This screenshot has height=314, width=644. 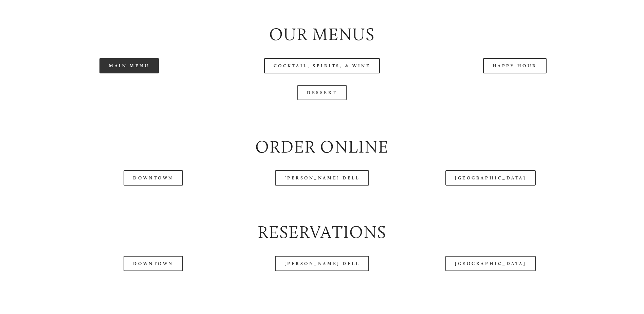 What do you see at coordinates (322, 92) in the screenshot?
I see `a: Dessert` at bounding box center [322, 92].